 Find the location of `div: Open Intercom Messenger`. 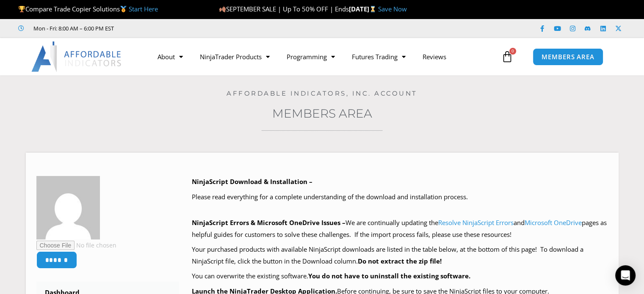

div: Open Intercom Messenger is located at coordinates (625, 276).